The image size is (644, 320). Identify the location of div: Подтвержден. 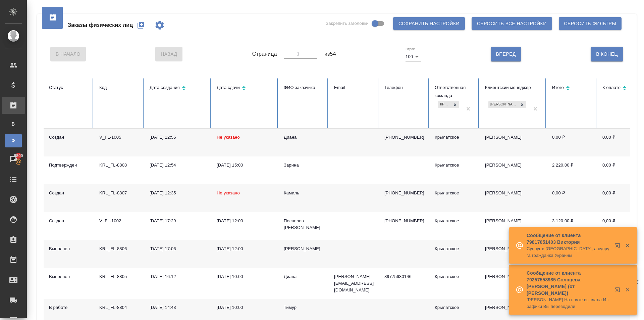
(69, 165).